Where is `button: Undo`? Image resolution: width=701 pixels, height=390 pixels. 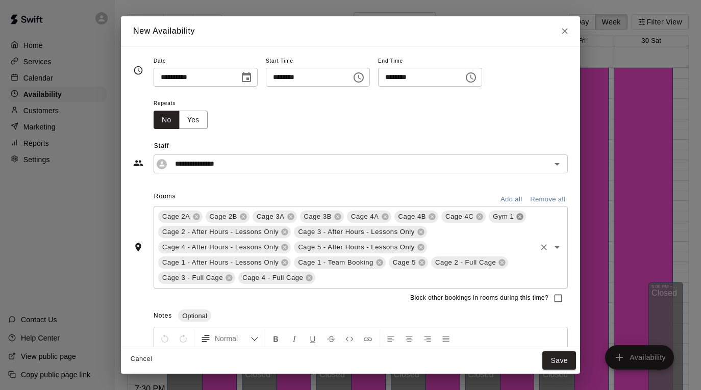
button: Undo is located at coordinates (165, 339).